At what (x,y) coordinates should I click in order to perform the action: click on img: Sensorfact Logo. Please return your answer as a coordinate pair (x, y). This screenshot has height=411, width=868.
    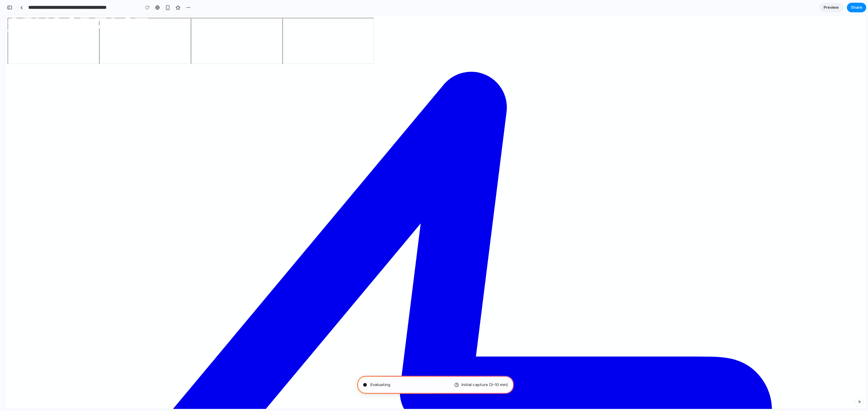
    Looking at the image, I should click on (73, 11).